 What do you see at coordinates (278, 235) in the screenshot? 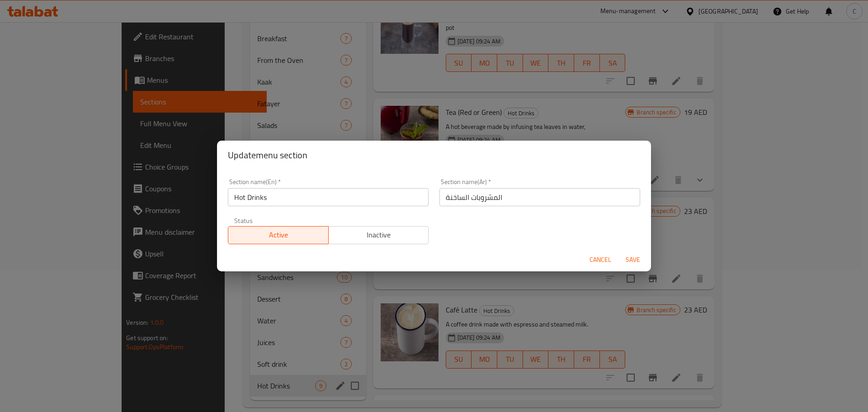
I see `span: Active` at bounding box center [278, 235].